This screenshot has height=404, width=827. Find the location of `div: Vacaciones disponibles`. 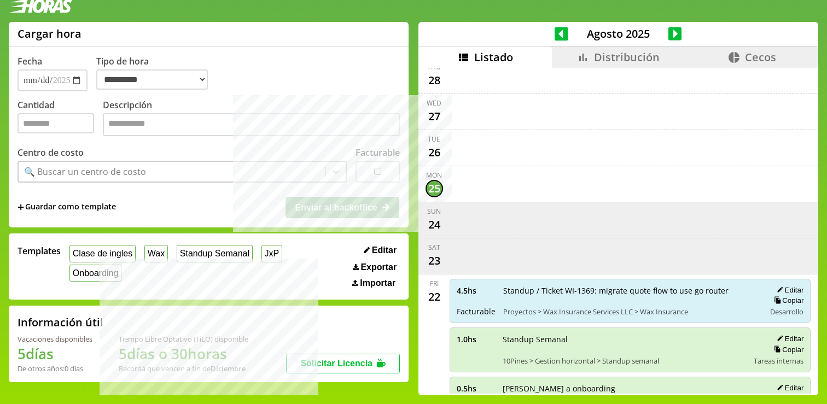

div: Vacaciones disponibles is located at coordinates (55, 339).